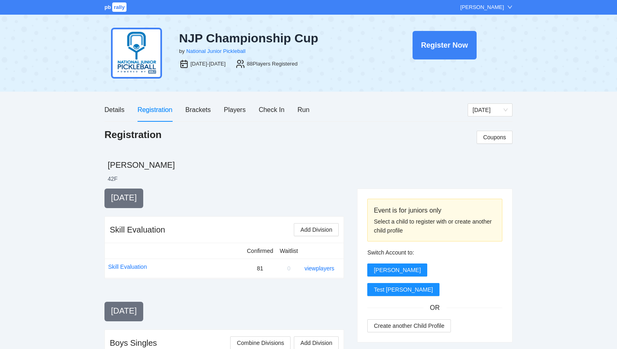 The height and width of the screenshot is (349, 617). Describe the element at coordinates (260, 343) in the screenshot. I see `span: Combine Divisions` at that location.